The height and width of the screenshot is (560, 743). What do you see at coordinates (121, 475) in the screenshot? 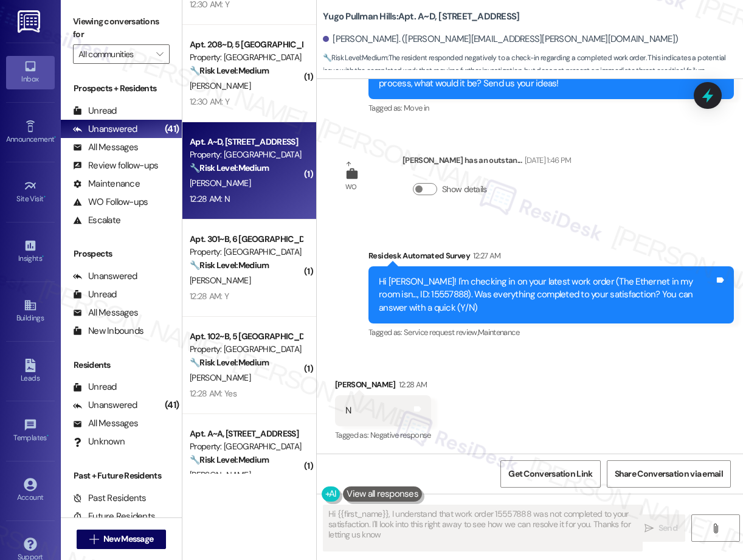
I see `div: Past + Future Residents` at bounding box center [121, 475].